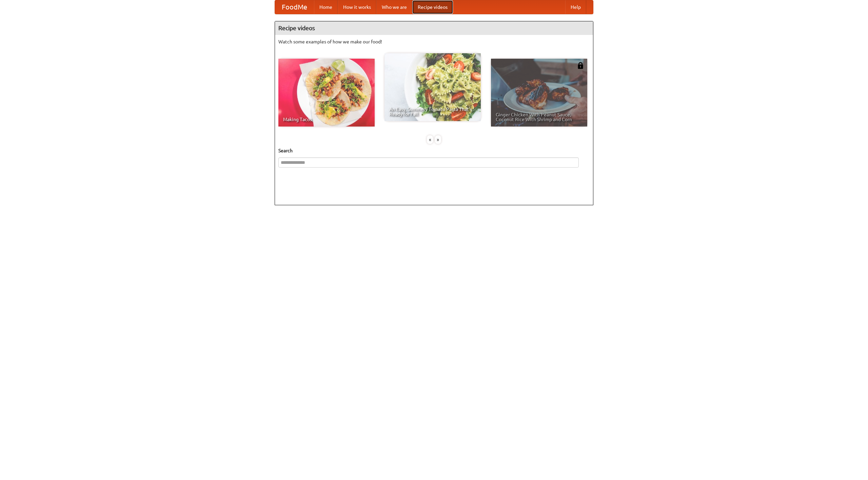 This screenshot has height=480, width=868. What do you see at coordinates (433, 7) in the screenshot?
I see `a: Recipe videos` at bounding box center [433, 7].